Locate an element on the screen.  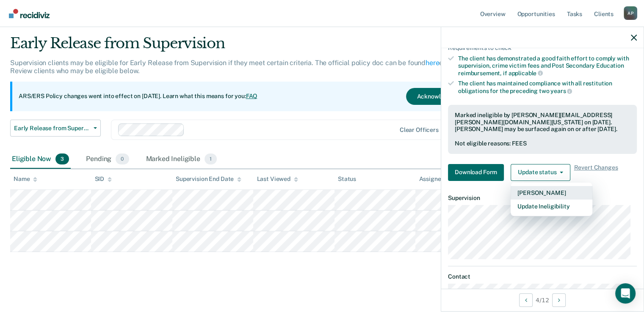
span: applicable is located at coordinates (526, 73).